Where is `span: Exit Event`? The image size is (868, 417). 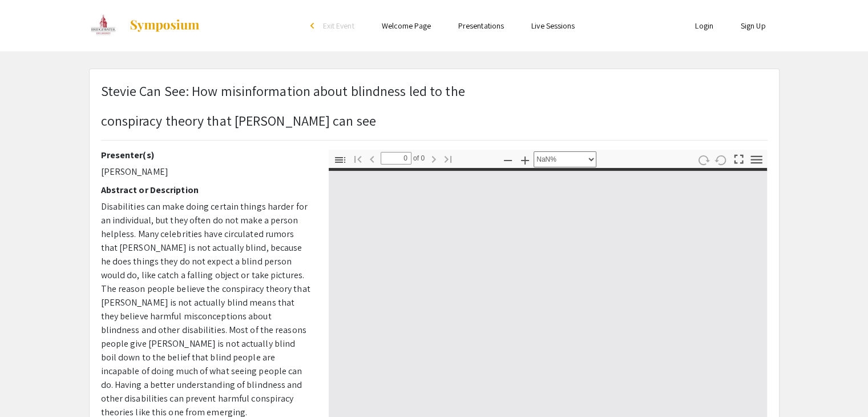
span: Exit Event is located at coordinates (338, 26).